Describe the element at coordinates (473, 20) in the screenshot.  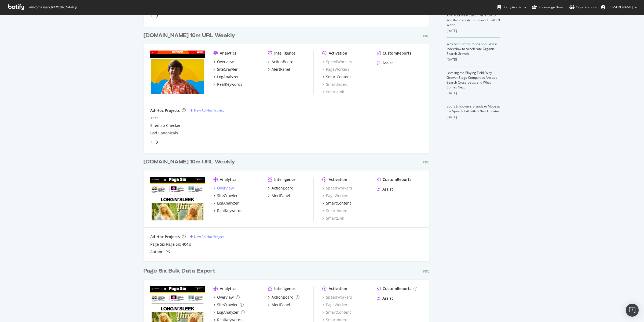
I see `a: AI Is Your New Customer: How to Win the Visibility Battle in a ChatGPT World` at that location.